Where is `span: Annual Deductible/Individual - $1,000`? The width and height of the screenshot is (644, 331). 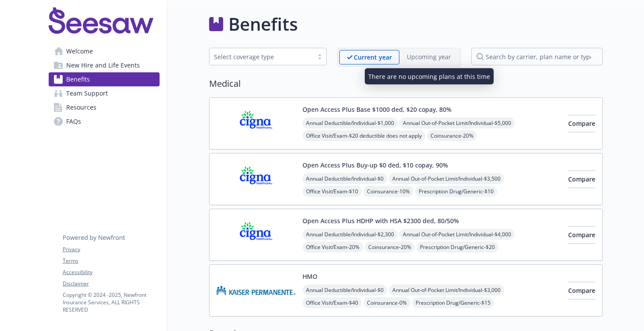
span: Annual Deductible/Individual - $1,000 is located at coordinates (350, 123).